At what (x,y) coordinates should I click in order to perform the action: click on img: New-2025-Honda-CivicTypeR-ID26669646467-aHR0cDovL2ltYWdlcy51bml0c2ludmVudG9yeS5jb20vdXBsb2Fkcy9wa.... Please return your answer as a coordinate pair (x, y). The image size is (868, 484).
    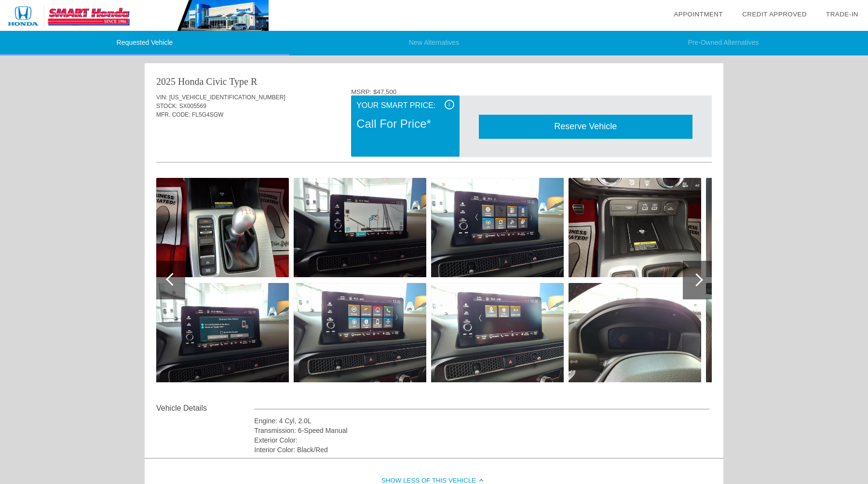
    Looking at the image, I should click on (360, 228).